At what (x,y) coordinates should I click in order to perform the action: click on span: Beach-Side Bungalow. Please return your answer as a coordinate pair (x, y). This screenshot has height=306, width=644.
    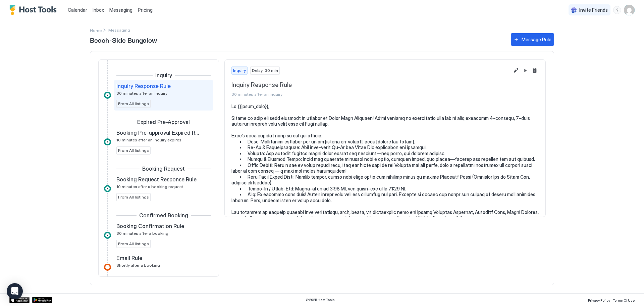
    Looking at the image, I should click on (297, 40).